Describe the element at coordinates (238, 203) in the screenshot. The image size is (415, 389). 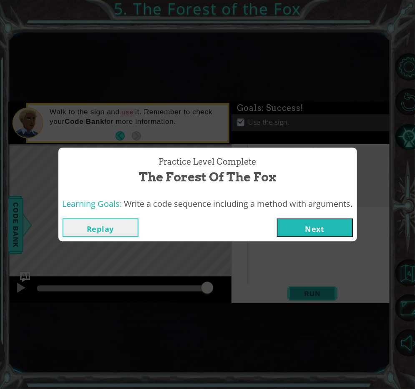
I see `span: Write a code sequence including a method with arguments.` at that location.